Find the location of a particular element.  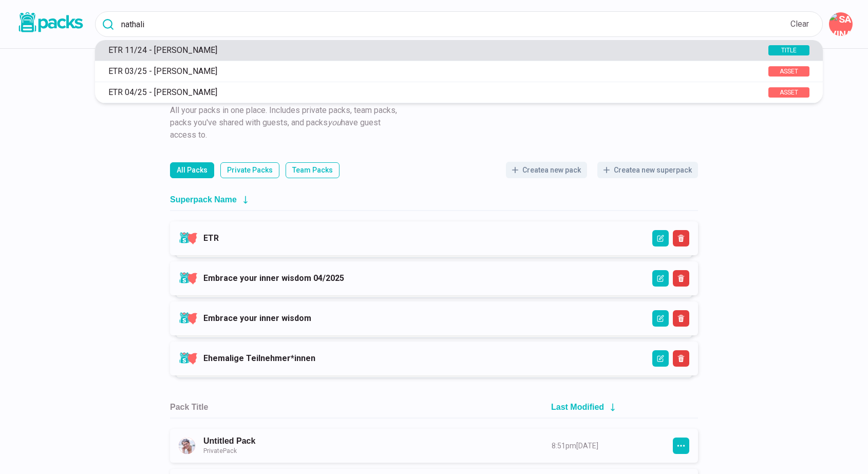

p: All your packs in one place. Includes private packs, team packs, packs you've shared with guests,... is located at coordinates (285, 123).